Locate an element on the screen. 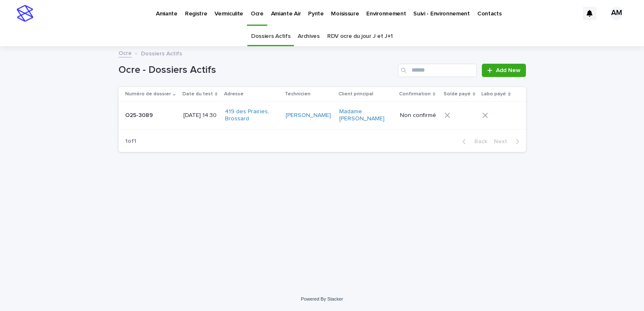 The height and width of the screenshot is (311, 644). p: Adresse is located at coordinates (234, 94).